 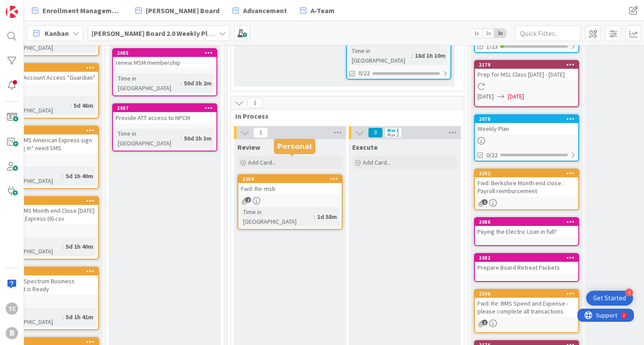 I want to click on div: Max 2, so click(x=393, y=135).